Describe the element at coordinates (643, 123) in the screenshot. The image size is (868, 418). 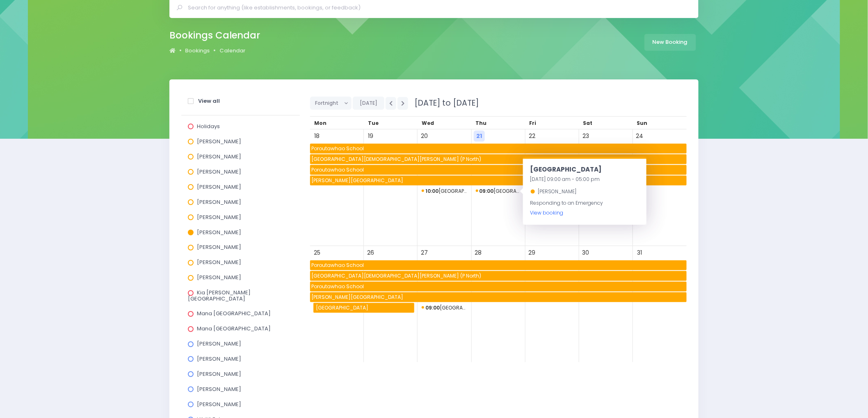
I see `span: Sun` at that location.